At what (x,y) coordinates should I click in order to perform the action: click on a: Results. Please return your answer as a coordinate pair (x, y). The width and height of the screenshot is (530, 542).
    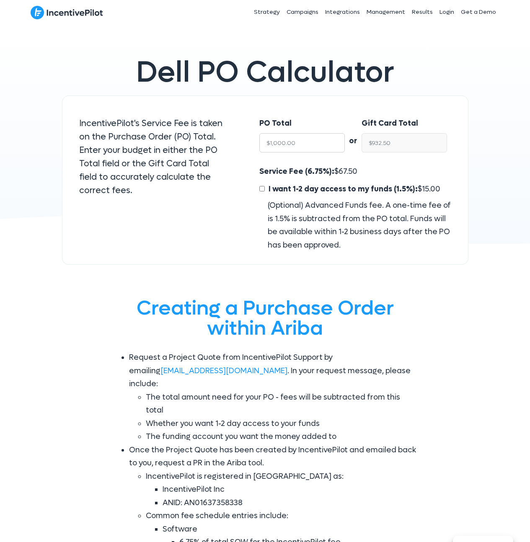
    Looking at the image, I should click on (422, 12).